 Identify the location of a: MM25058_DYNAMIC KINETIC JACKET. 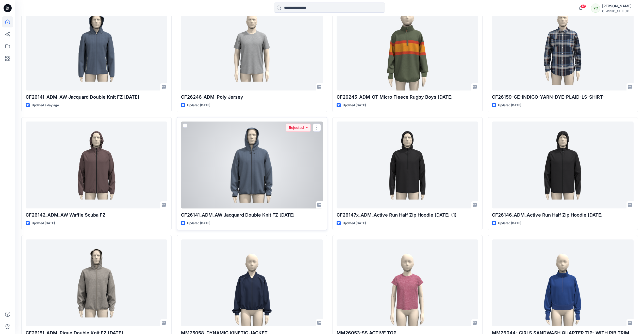
(252, 283).